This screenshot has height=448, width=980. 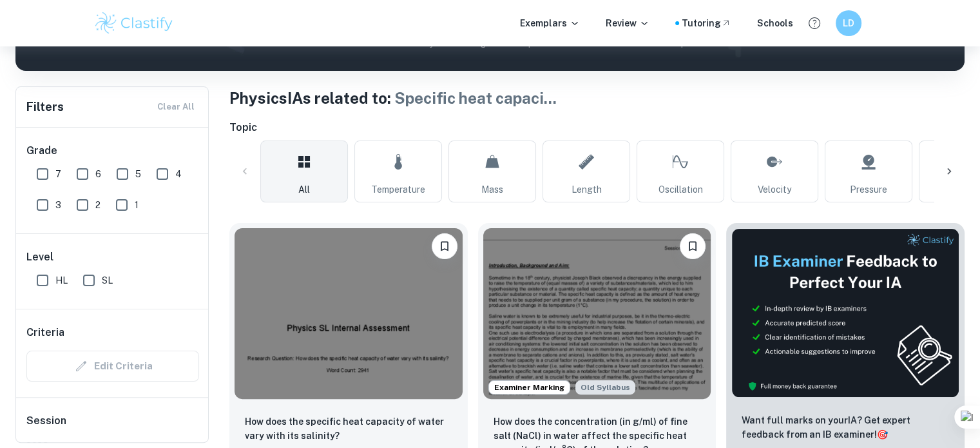 What do you see at coordinates (680, 190) in the screenshot?
I see `span: Oscillation` at bounding box center [680, 190].